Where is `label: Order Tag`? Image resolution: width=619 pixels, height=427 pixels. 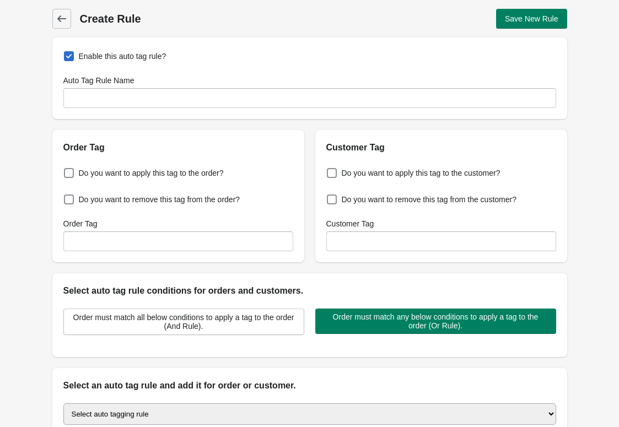
label: Order Tag is located at coordinates (80, 224).